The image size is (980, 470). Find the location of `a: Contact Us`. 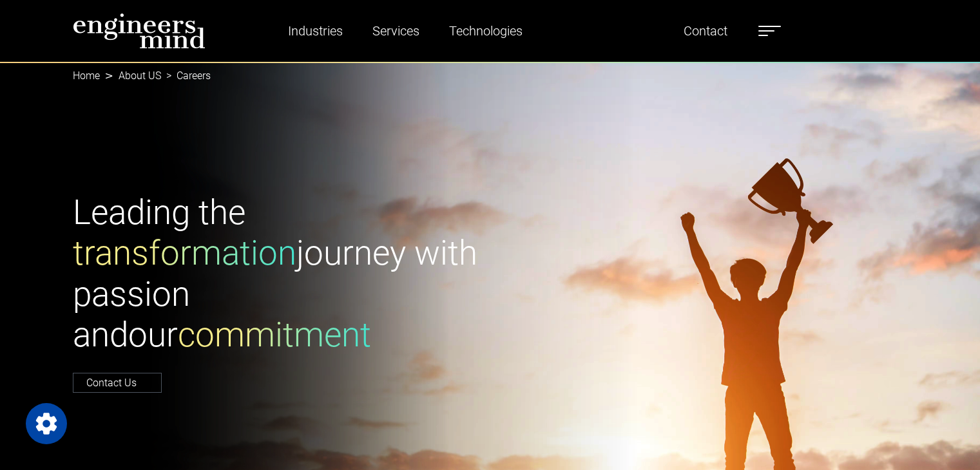

a: Contact Us is located at coordinates (118, 383).